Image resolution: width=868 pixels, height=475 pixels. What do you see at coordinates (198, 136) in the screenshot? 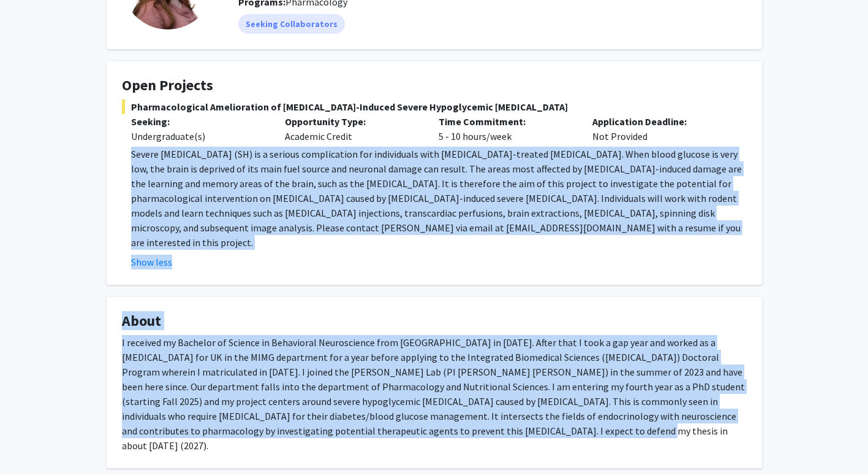
I see `div: Undergraduate(s)` at bounding box center [198, 136].